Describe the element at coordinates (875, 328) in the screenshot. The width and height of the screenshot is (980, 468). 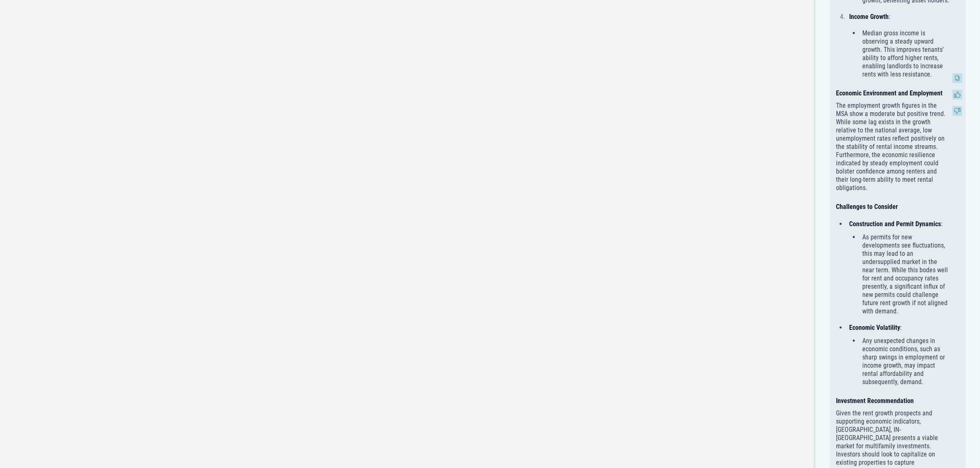
I see `strong: Economic Volatility` at that location.